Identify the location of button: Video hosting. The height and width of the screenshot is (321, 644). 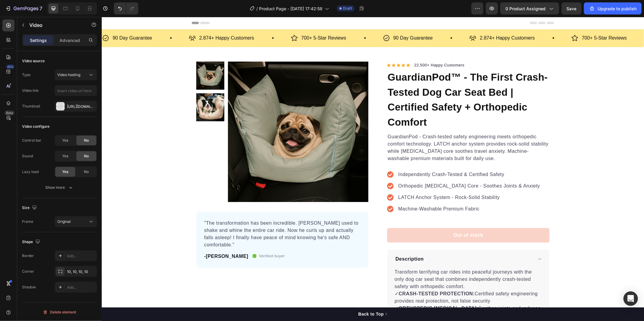
(76, 75).